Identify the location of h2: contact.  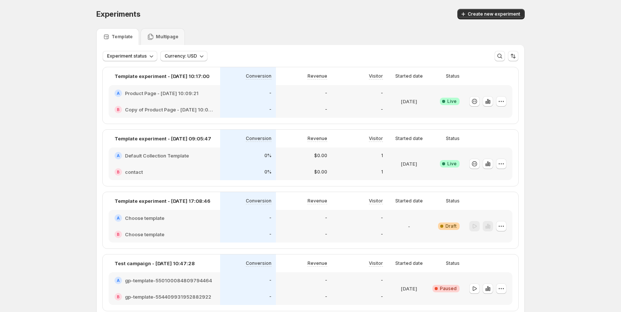
(134, 172).